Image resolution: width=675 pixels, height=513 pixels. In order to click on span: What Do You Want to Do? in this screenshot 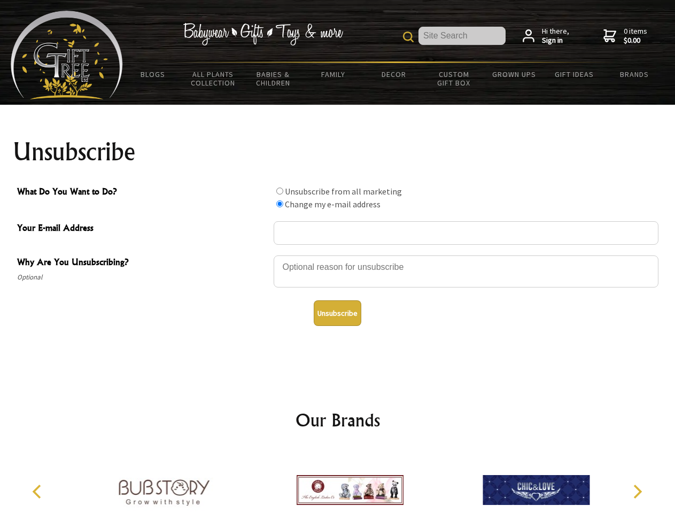, I will do `click(143, 192)`.